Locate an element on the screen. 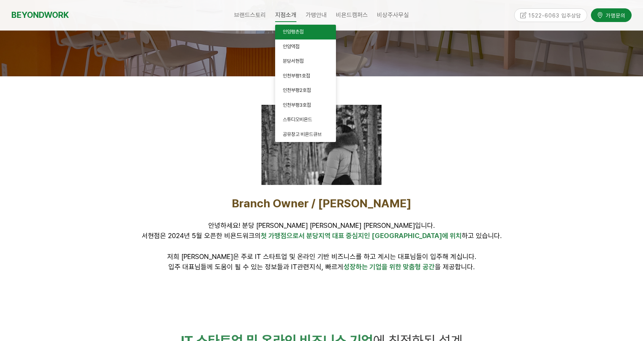 This screenshot has width=643, height=341. a: 비욘드캠퍼스 is located at coordinates (352, 15).